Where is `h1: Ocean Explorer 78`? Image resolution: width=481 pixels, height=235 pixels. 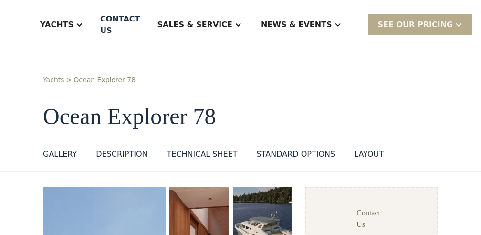
h1: Ocean Explorer 78 is located at coordinates (240, 116).